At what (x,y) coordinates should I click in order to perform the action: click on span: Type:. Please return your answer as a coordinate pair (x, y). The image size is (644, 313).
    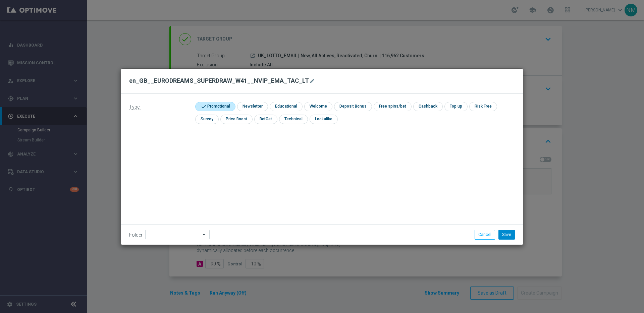
    Looking at the image, I should click on (135, 107).